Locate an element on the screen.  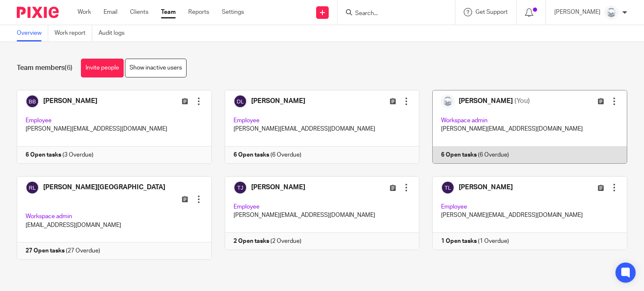
a: Invite people is located at coordinates (102, 68).